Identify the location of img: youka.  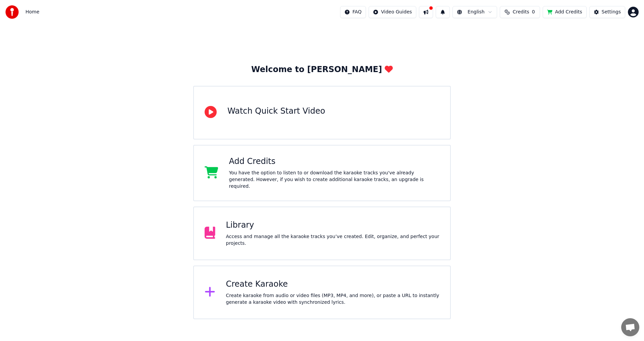
(12, 12).